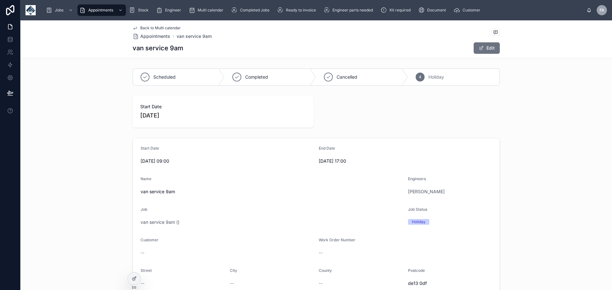 Image resolution: width=612 pixels, height=290 pixels. What do you see at coordinates (337, 240) in the screenshot?
I see `span: Work Order Number` at bounding box center [337, 240].